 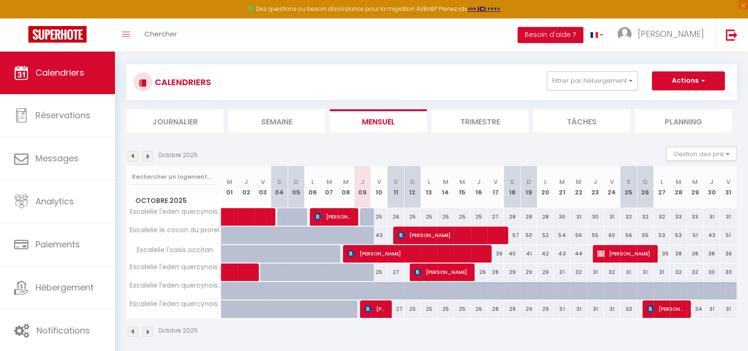 I want to click on th: 14, so click(x=445, y=187).